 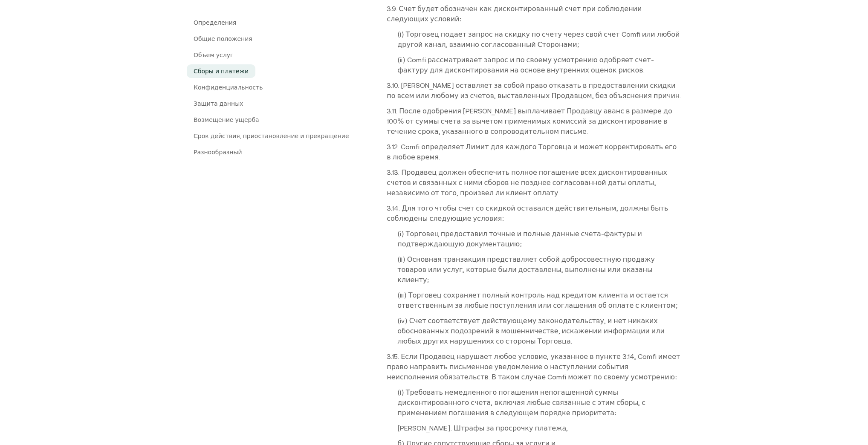 What do you see at coordinates (215, 22) in the screenshot?
I see `font: Определения` at bounding box center [215, 22].